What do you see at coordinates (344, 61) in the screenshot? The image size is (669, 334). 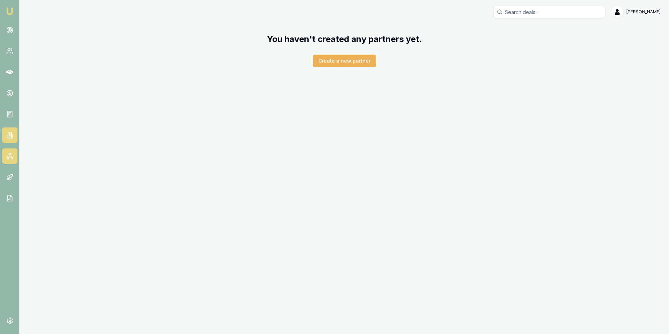 I see `a: Create a new partner` at bounding box center [344, 61].